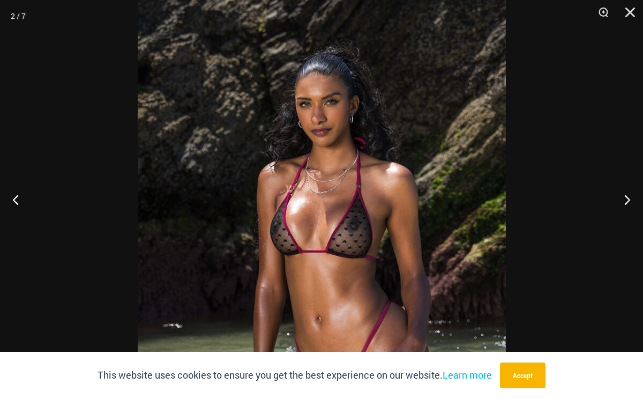 This screenshot has width=643, height=399. I want to click on button: Next, so click(623, 199).